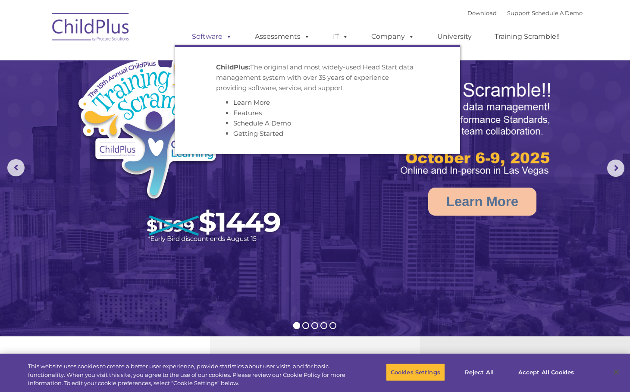 The height and width of the screenshot is (392, 630). I want to click on a: Assessments, so click(283, 37).